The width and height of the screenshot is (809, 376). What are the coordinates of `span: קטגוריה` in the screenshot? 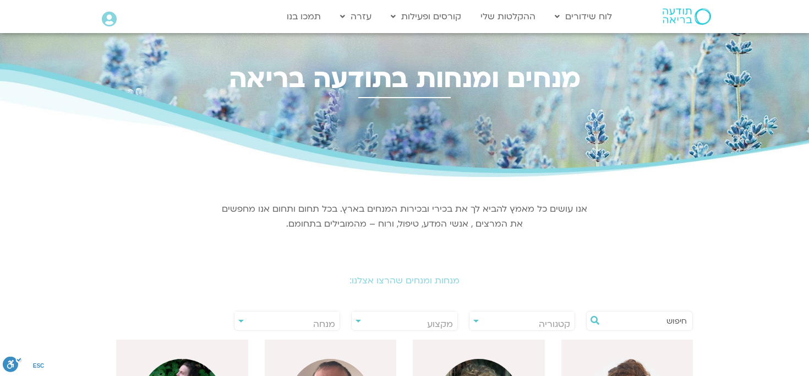 It's located at (554, 324).